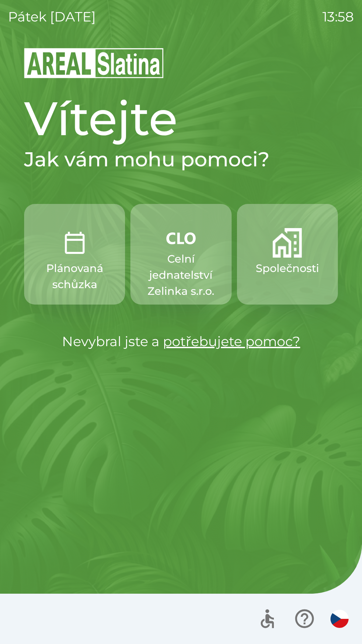 The image size is (362, 644). I want to click on p: 13:58, so click(338, 17).